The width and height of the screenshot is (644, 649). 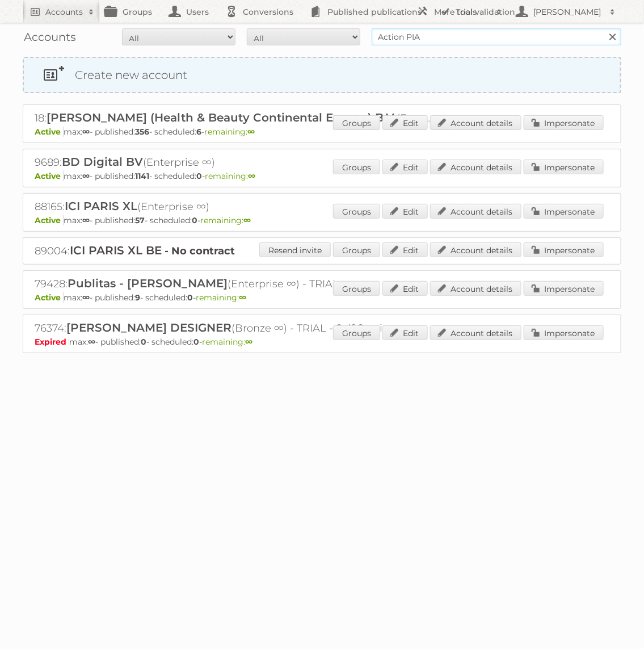 What do you see at coordinates (64, 12) in the screenshot?
I see `h2: Accounts` at bounding box center [64, 12].